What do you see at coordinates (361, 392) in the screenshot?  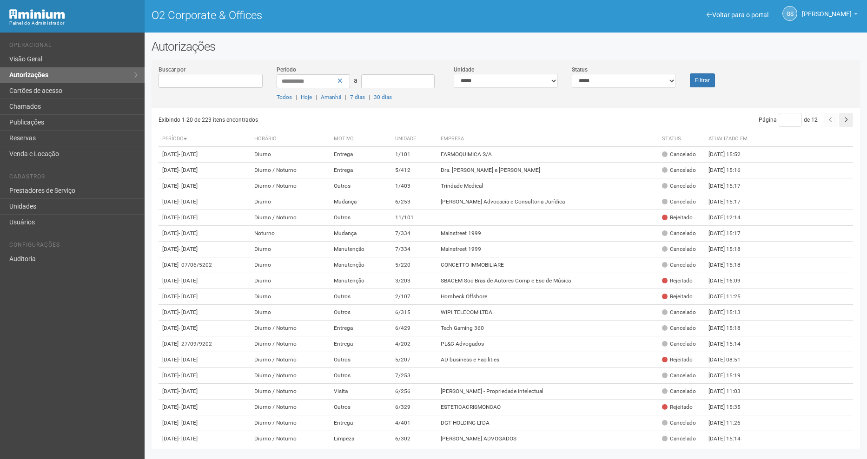 I see `td: Visita` at bounding box center [361, 392].